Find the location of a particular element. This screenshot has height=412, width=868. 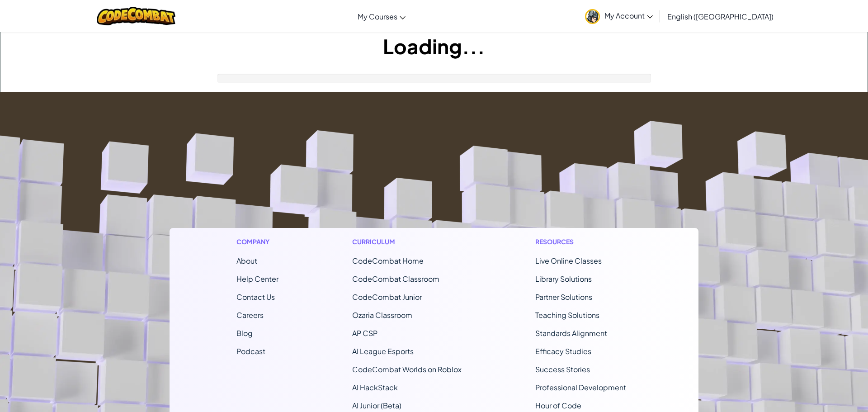

a: AI League Esports is located at coordinates (383, 351).